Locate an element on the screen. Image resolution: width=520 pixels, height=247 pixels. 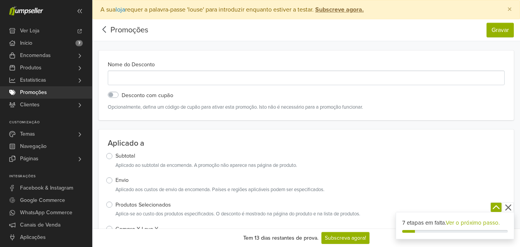
span: Aplicações is located at coordinates (33, 237).